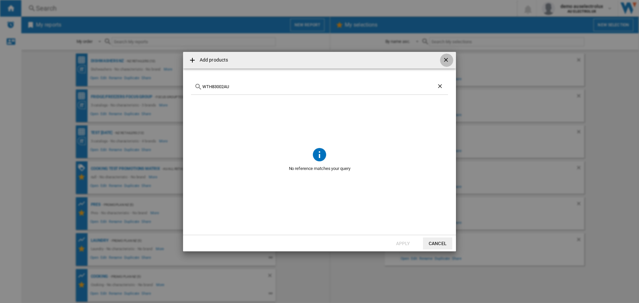 The width and height of the screenshot is (639, 303). I want to click on button: getI18NText('BUTTONS.CLOSE_DIALOG'), so click(447, 60).